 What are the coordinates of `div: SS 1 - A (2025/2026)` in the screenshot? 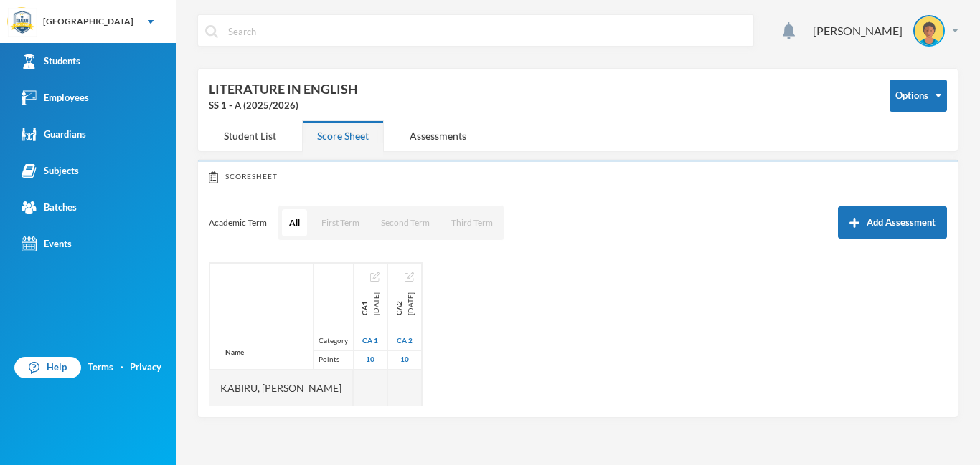 It's located at (538, 106).